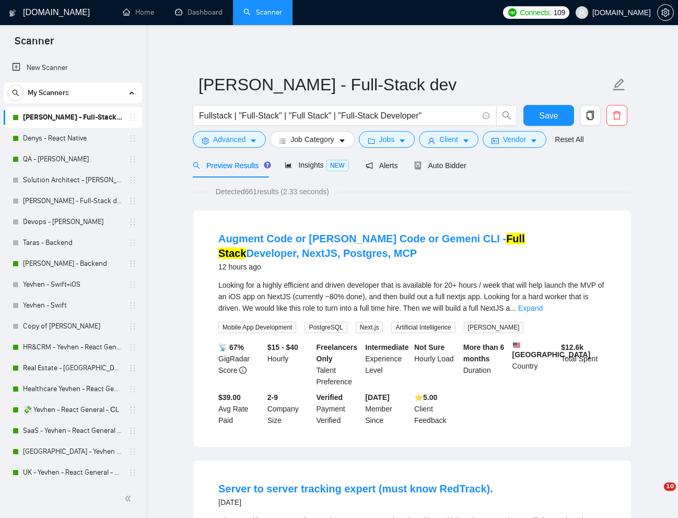 Image resolution: width=678 pixels, height=518 pixels. I want to click on span: Alerts, so click(382, 166).